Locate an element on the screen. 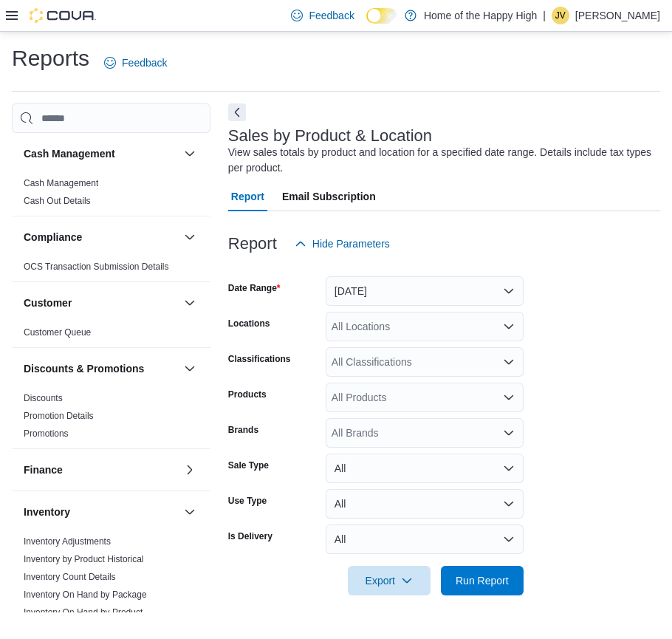 The image size is (672, 639). span: Inventory On Hand by Product is located at coordinates (83, 612).